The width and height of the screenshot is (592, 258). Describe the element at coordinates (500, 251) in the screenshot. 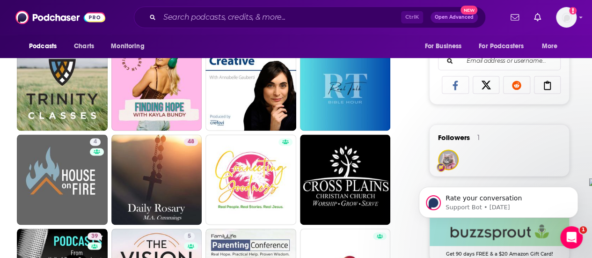

I see `span: Get 90 days FREE & a $20 Amazon Gift Card!` at that location.